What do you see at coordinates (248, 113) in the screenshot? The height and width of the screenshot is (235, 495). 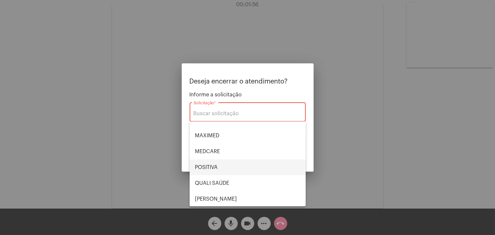 I see `input: Buscar solicitação` at bounding box center [248, 113].